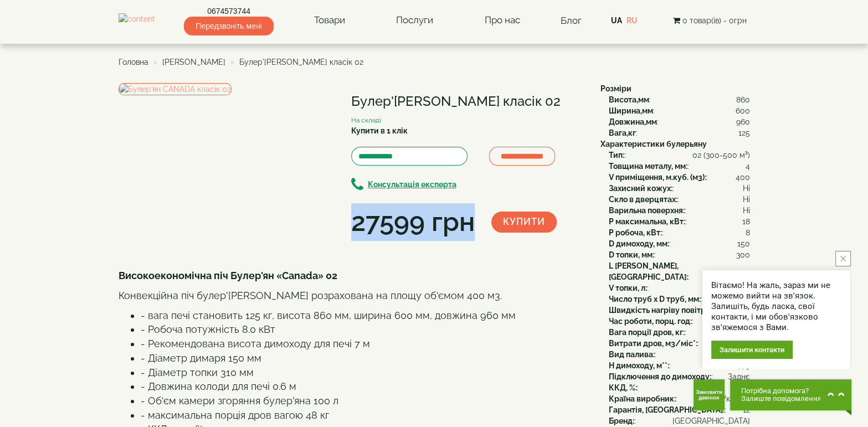 The height and width of the screenshot is (427, 868). What do you see at coordinates (413, 222) in the screenshot?
I see `div: 27599 грн` at bounding box center [413, 222].